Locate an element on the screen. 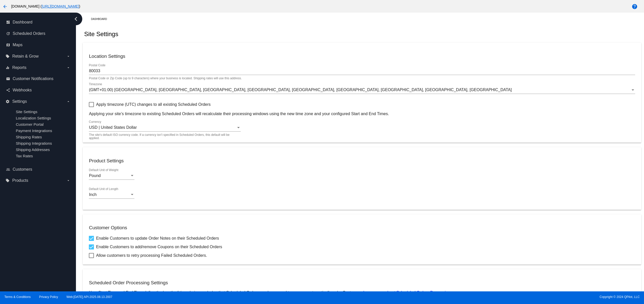 The height and width of the screenshot is (304, 644). mat-select: Timezone is located at coordinates (361, 90).